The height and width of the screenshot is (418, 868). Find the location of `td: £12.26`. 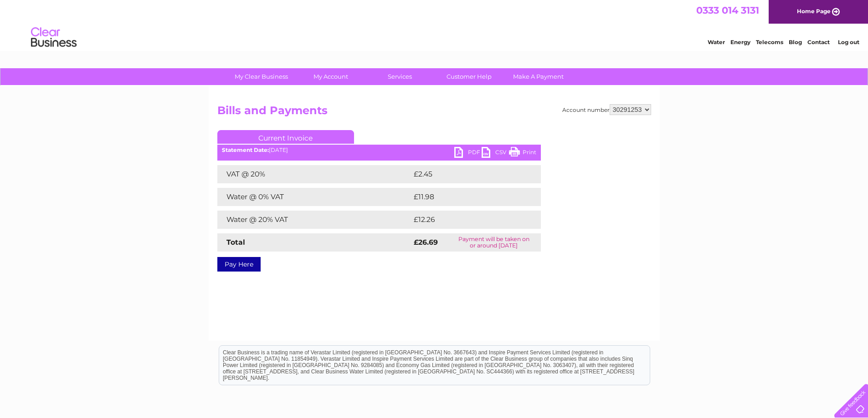

td: £12.26 is located at coordinates (467, 220).